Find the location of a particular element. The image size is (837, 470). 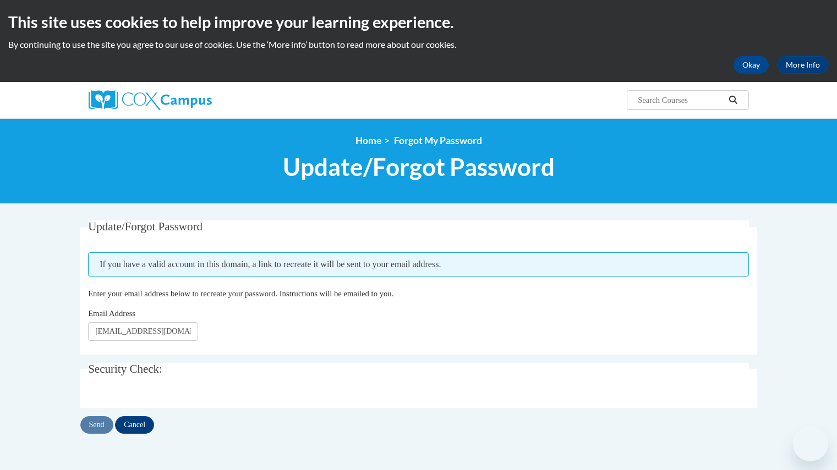

button: Search is located at coordinates (733, 100).